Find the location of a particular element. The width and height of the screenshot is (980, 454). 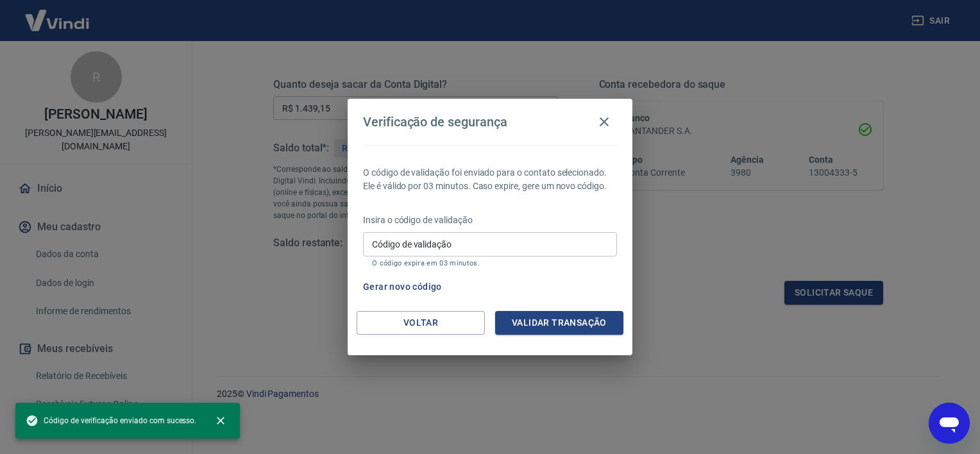

button: close is located at coordinates (221, 420).